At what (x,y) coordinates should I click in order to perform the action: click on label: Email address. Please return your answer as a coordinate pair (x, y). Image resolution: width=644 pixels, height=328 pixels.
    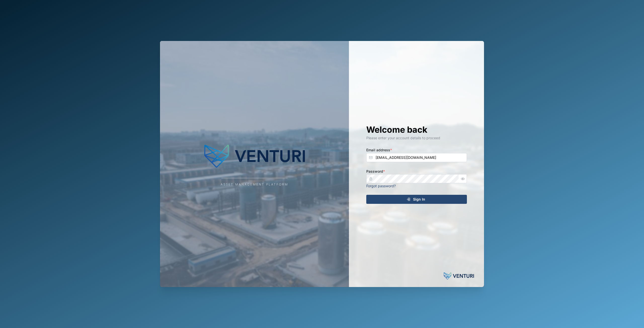
    Looking at the image, I should click on (379, 150).